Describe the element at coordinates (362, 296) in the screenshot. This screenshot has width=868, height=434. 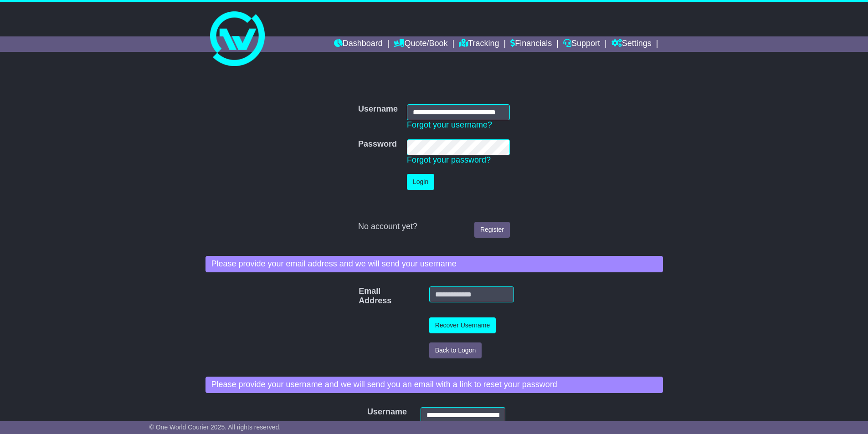
I see `label: Email Address` at that location.